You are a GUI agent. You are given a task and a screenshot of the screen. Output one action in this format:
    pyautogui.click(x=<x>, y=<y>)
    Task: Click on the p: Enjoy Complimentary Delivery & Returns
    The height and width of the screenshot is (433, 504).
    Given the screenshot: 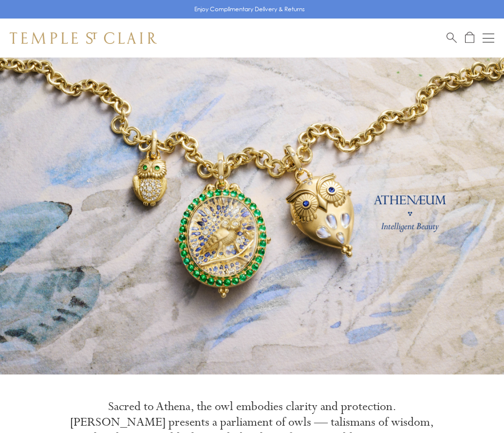 What is the action you would take?
    pyautogui.click(x=250, y=10)
    